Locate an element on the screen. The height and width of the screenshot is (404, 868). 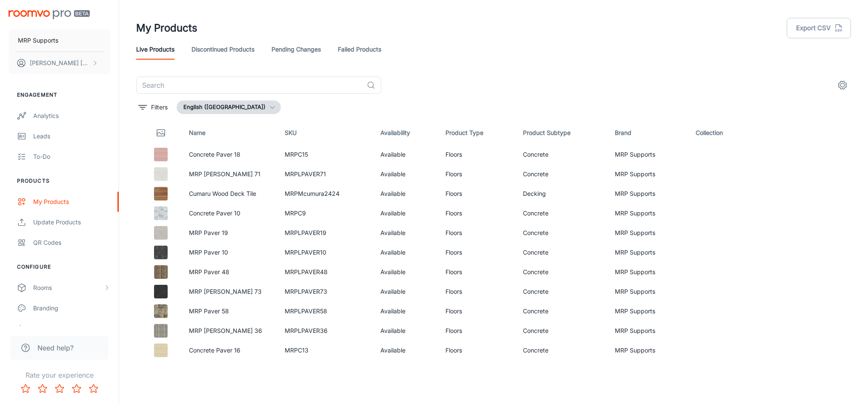
button: MRP Supports is located at coordinates (59, 40).